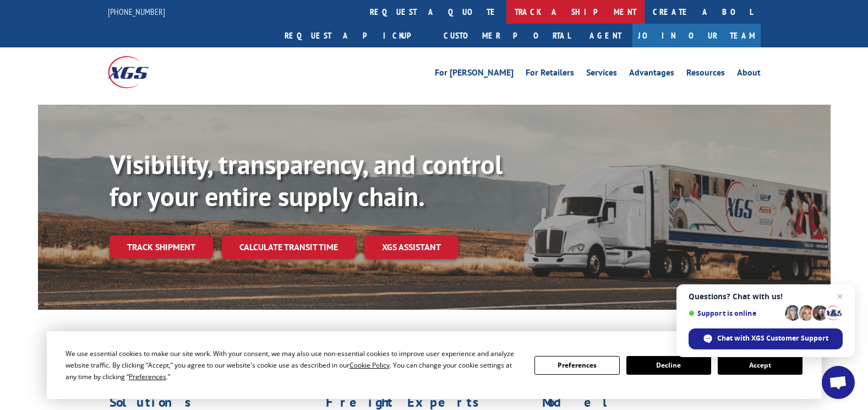  What do you see at coordinates (696, 36) in the screenshot?
I see `a: Join Our Team` at bounding box center [696, 36].